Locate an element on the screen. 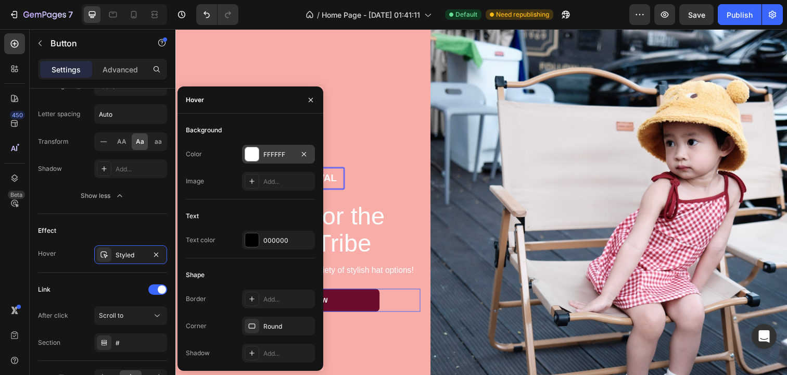 This screenshot has height=375, width=787. span: Save is located at coordinates (696, 15).